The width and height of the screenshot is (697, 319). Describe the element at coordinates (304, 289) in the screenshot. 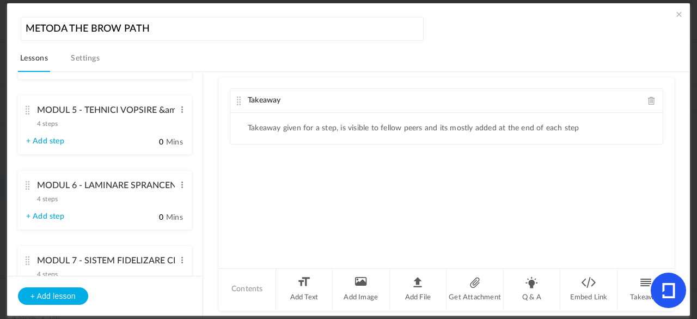

I see `li: Add Text` at that location.